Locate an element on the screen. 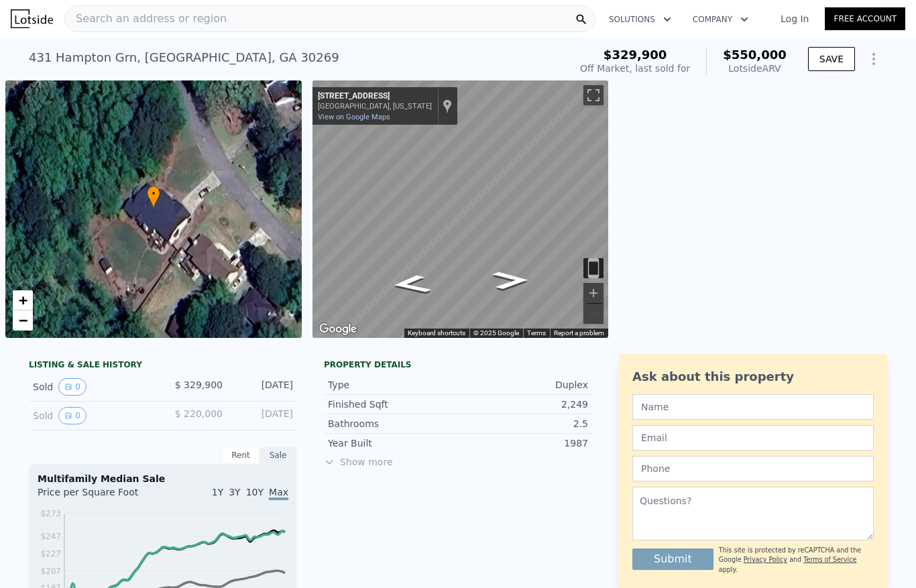 This screenshot has width=916, height=588. a: Log In is located at coordinates (795, 19).